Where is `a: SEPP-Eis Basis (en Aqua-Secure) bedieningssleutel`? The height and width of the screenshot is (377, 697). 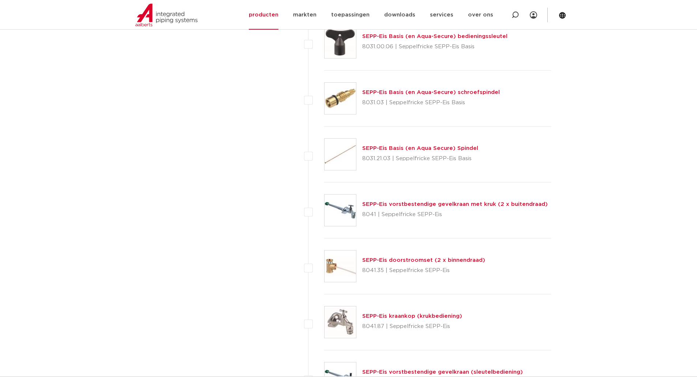 a: SEPP-Eis Basis (en Aqua-Secure) bedieningssleutel is located at coordinates (435, 36).